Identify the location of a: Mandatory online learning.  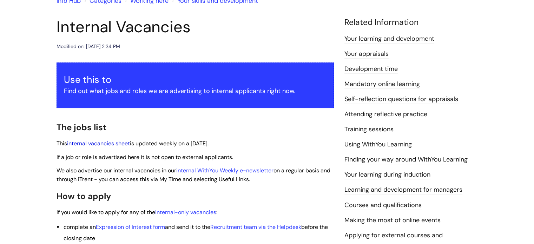
(382, 84).